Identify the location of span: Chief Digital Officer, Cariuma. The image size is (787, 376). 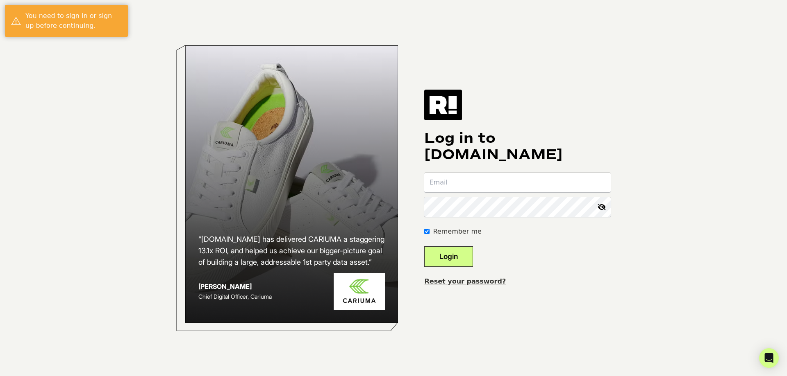
(235, 297).